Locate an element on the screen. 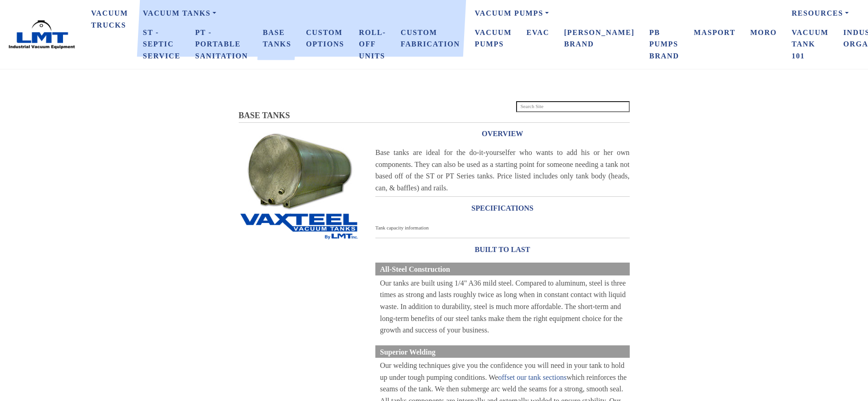  a: ST - Septic Service is located at coordinates (161, 44).